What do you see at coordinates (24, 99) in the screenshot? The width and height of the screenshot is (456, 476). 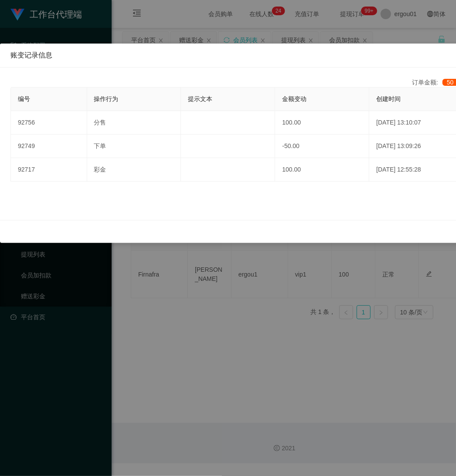 I see `span: 编号` at bounding box center [24, 99].